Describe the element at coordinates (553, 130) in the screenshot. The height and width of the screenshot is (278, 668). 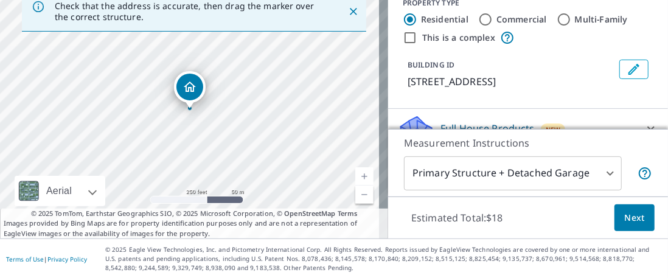
I see `span: New` at that location.